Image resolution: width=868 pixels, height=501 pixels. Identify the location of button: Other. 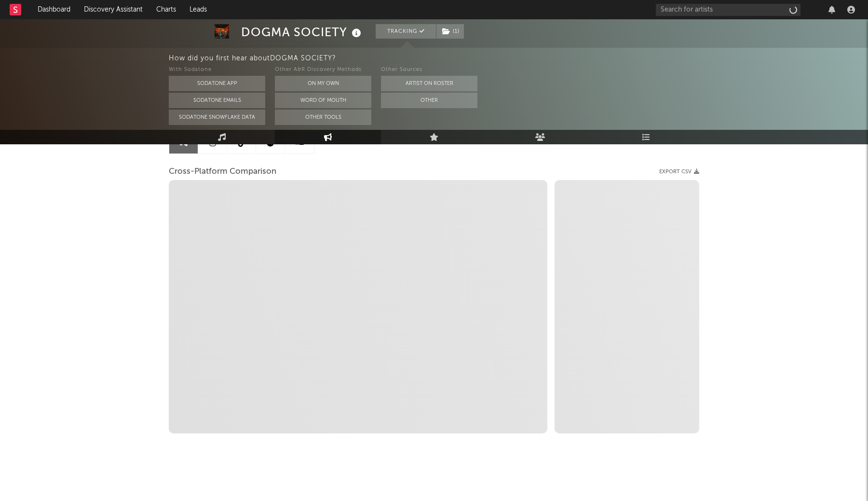
(429, 101).